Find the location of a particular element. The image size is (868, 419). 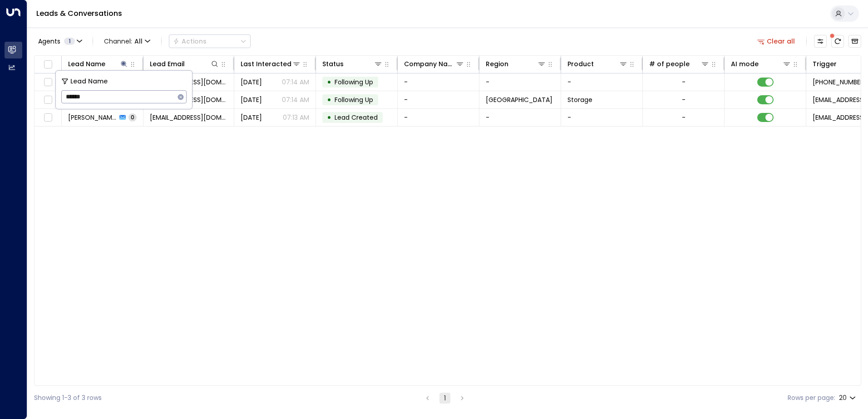

span: There are new threads available. Refresh the grid to view the latest updates. is located at coordinates (838, 41).